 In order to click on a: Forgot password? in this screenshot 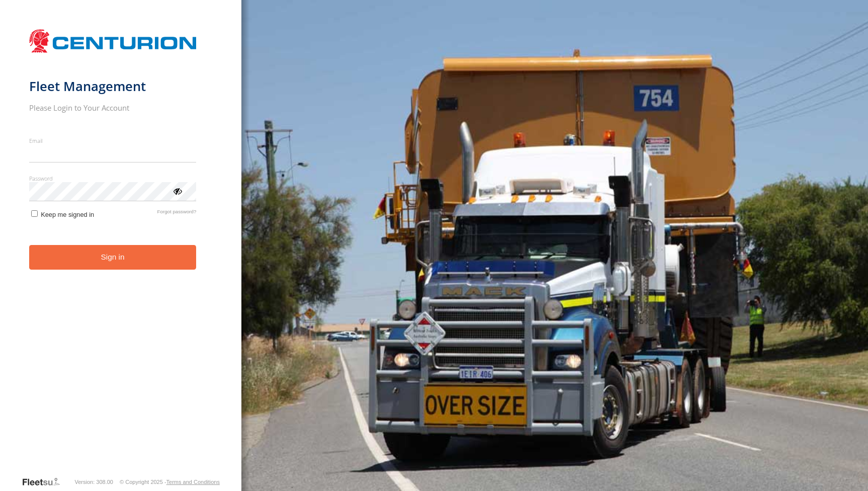, I will do `click(177, 213)`.